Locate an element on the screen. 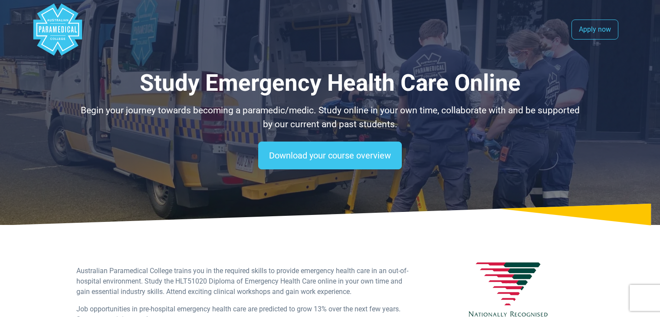  div: Australian Paramedical College is located at coordinates (58, 29).